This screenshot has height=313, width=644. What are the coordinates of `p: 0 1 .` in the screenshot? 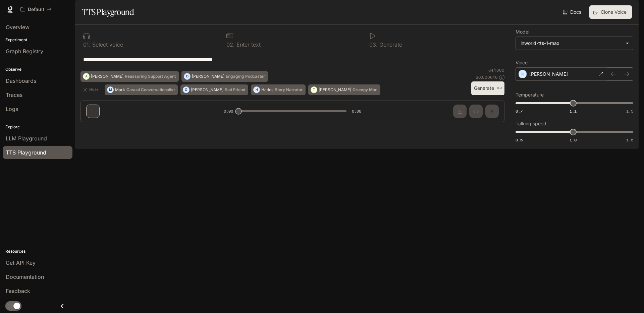 It's located at (87, 44).